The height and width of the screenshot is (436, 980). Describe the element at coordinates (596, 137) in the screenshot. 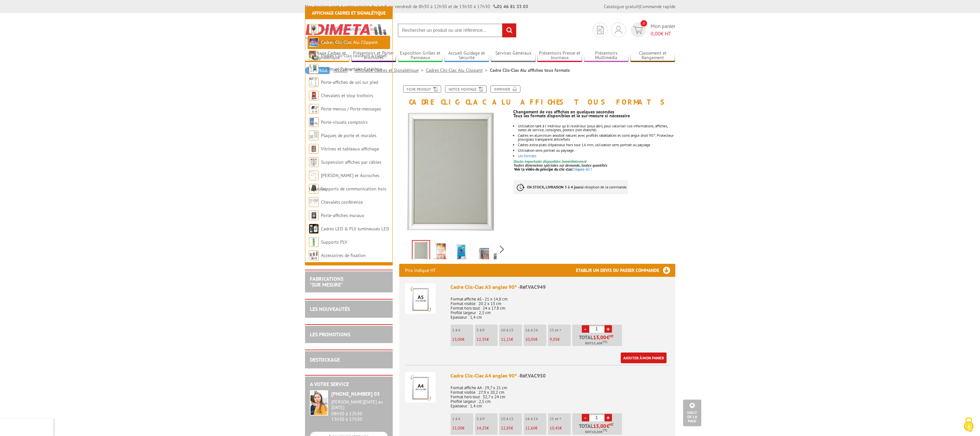

I see `li: Cadres en aluminium anodisé naturel avec profilés rabattables et coins angle droit 90°. Protecteu...` at that location.